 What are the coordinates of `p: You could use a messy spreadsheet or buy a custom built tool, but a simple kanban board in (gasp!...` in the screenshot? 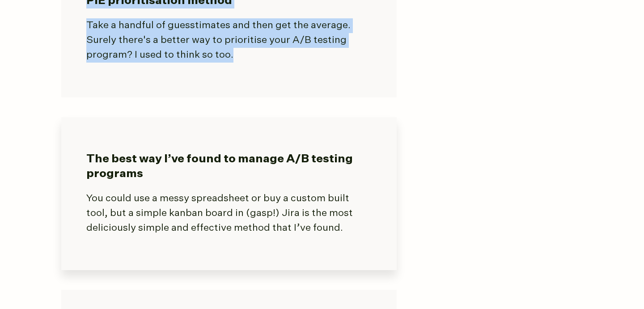 It's located at (229, 214).